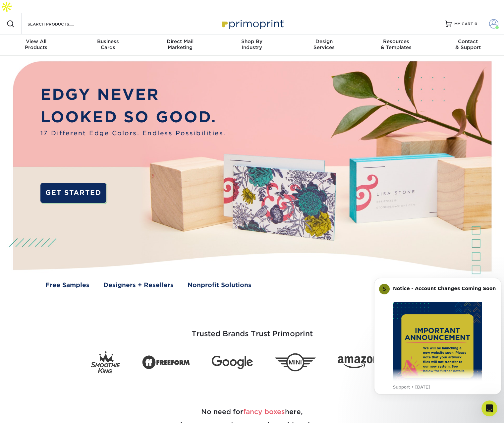 Image resolution: width=504 pixels, height=423 pixels. What do you see at coordinates (108, 45) in the screenshot?
I see `a: BusinessCards` at bounding box center [108, 45].